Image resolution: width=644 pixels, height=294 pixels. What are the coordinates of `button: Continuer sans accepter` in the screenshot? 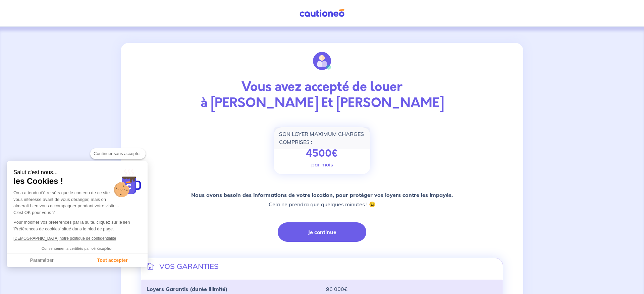 It's located at (118, 154).